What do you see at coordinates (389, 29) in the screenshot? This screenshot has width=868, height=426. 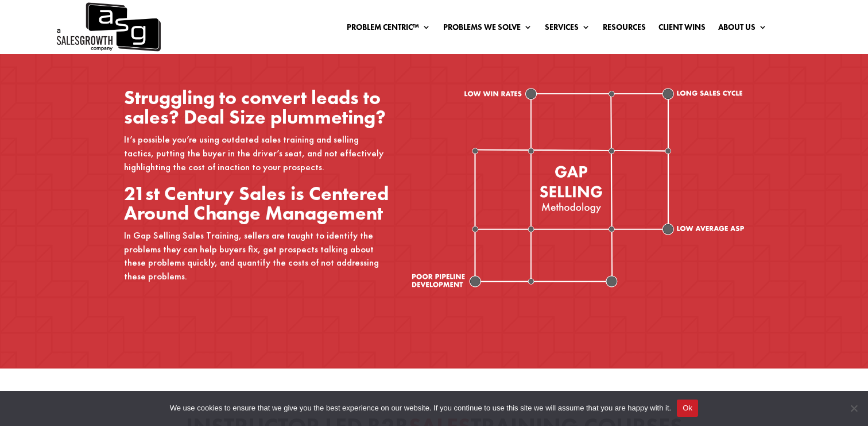 I see `a: Problem Centric™` at bounding box center [389, 29].